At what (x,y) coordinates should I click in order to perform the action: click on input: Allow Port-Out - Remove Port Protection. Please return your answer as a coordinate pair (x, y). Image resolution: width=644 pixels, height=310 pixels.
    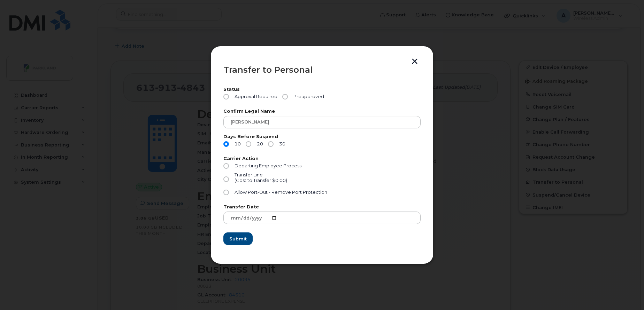
    Looking at the image, I should click on (226, 193).